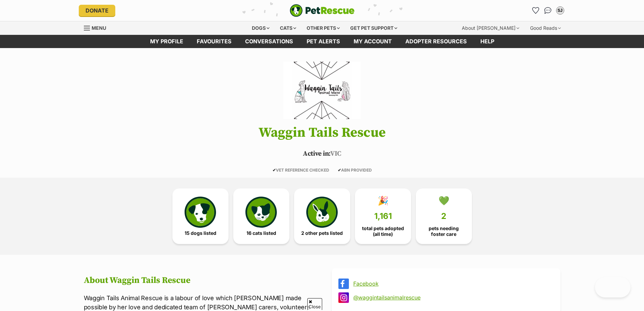 The width and height of the screenshot is (644, 311). What do you see at coordinates (452, 284) in the screenshot?
I see `a: Facebook` at bounding box center [452, 284].